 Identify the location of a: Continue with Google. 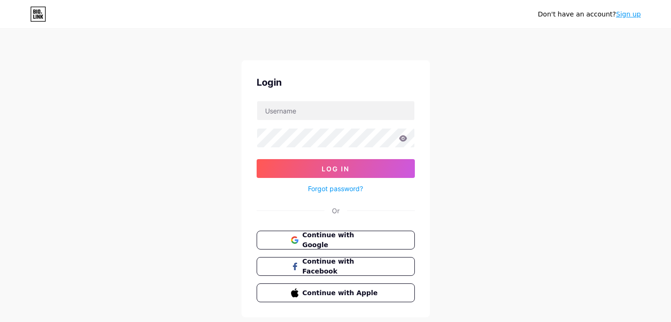
(336, 240).